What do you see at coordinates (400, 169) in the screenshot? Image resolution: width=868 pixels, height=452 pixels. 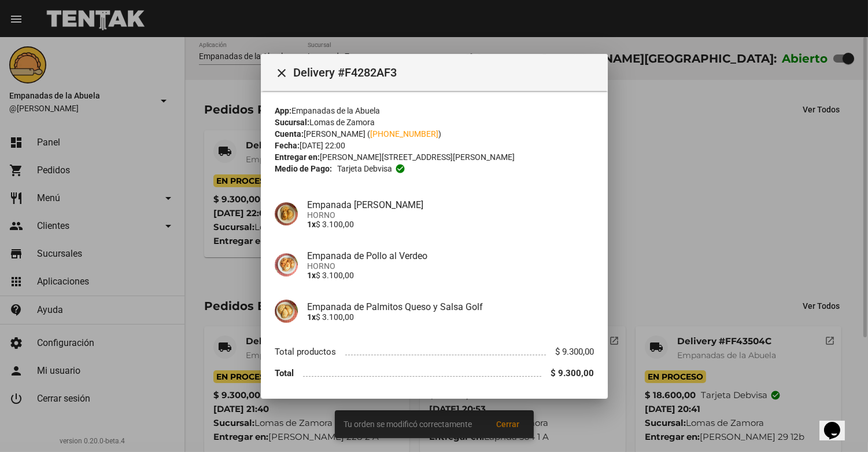 I see `mat-icon: check_circle` at bounding box center [400, 169].